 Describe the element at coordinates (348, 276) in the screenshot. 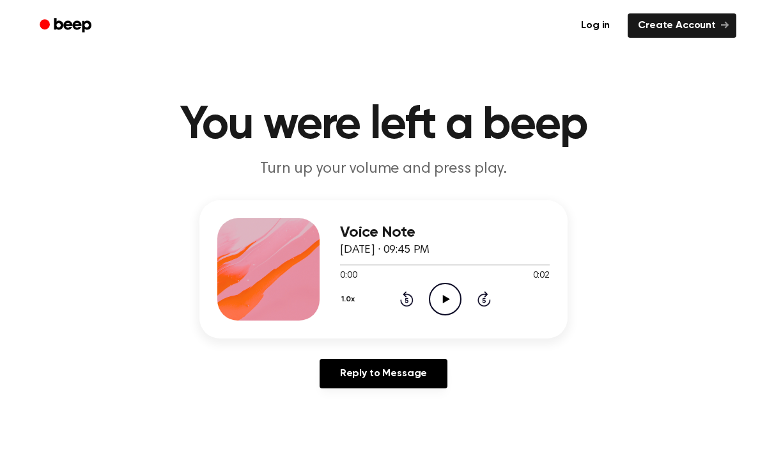

I see `span: 0:00` at that location.